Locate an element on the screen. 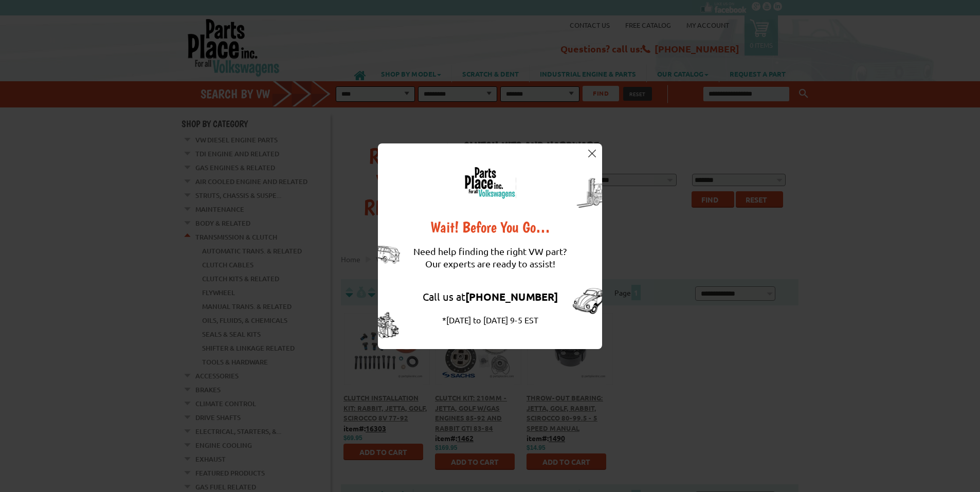 This screenshot has width=980, height=492. div: Need help finding the right VW part? Our experts are ready to assist! is located at coordinates (490, 258).